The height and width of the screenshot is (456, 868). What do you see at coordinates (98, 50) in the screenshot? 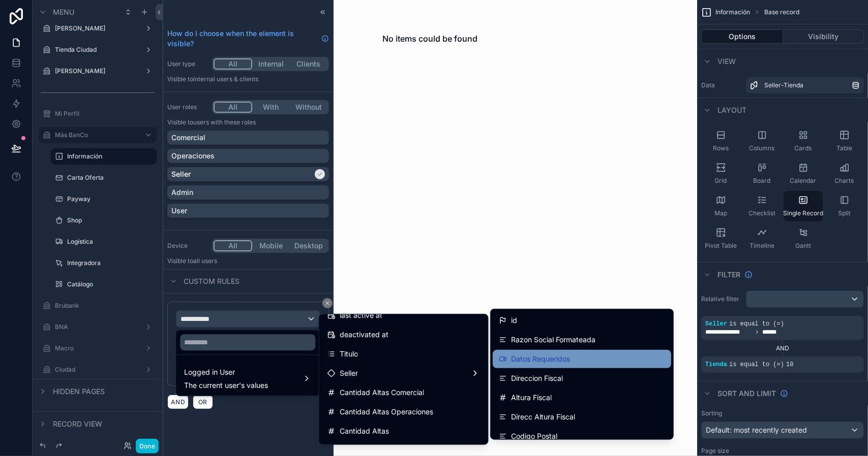
I see `a: Tienda Ciudad` at bounding box center [98, 50].